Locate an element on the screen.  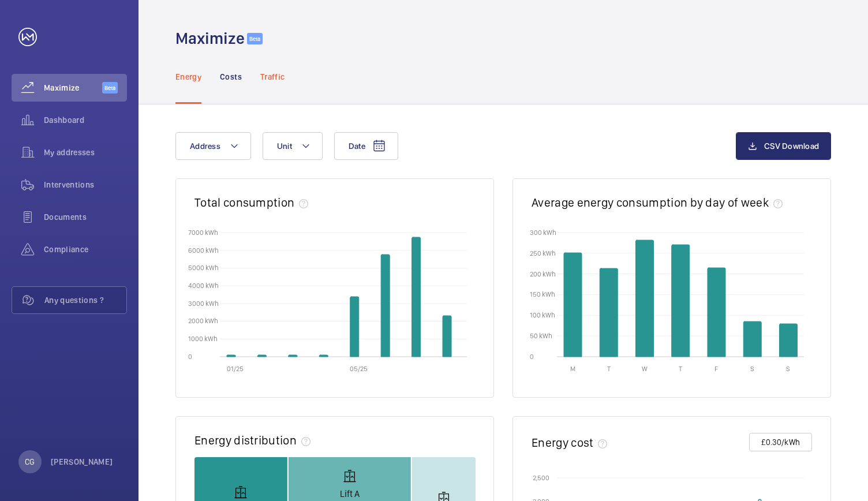
span: Address is located at coordinates (205, 146).